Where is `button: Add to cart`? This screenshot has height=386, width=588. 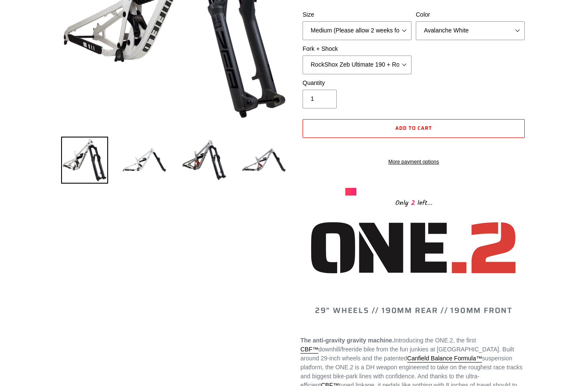 button: Add to cart is located at coordinates (413, 128).